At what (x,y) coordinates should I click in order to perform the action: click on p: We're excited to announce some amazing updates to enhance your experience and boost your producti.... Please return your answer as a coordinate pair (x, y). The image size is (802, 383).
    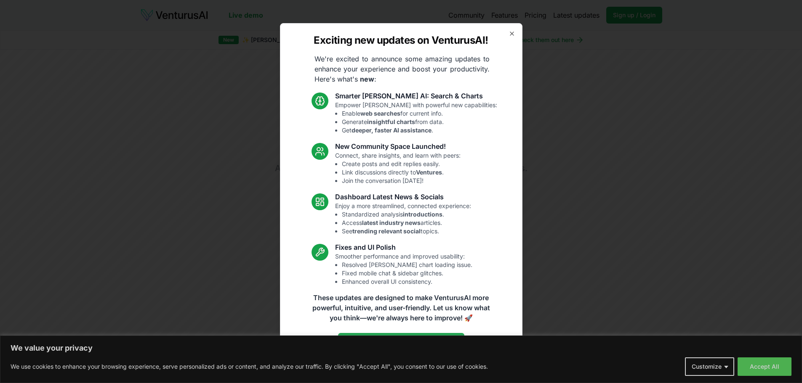
    Looking at the image, I should click on (402, 69).